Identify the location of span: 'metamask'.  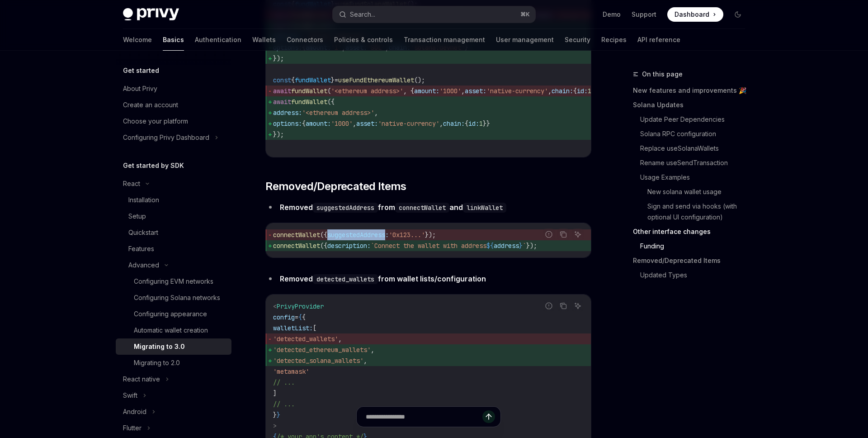
(291, 371).